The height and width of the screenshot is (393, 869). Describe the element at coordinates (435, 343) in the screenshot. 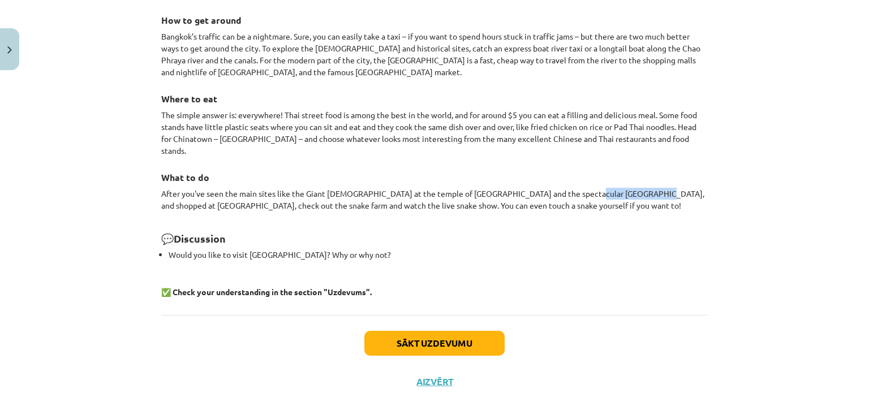

I see `button: Sākt uzdevumu` at that location.